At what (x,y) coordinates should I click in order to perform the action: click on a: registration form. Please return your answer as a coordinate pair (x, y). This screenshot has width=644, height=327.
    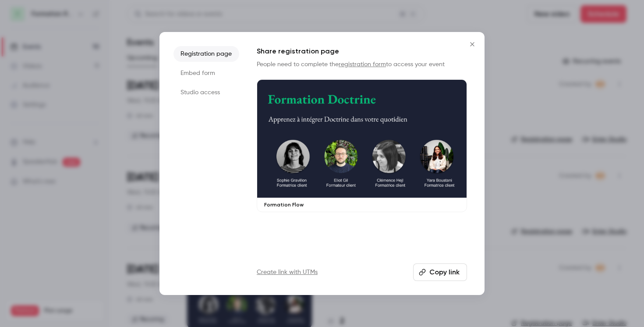
    Looking at the image, I should click on (362, 65).